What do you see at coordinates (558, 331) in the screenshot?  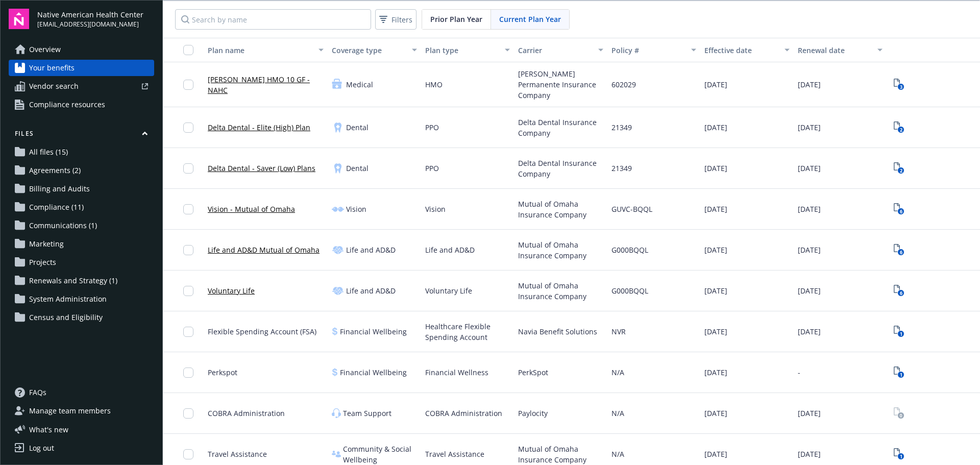 I see `span: Navia Benefit Solutions` at bounding box center [558, 331].